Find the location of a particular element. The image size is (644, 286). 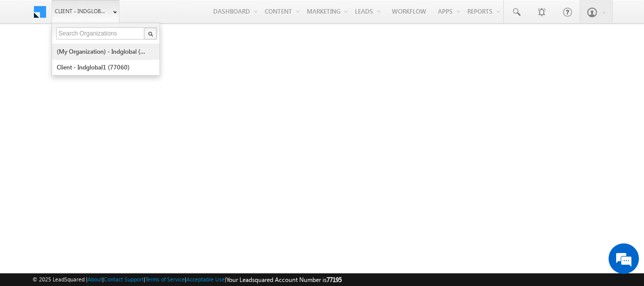

img: Search is located at coordinates (150, 34).